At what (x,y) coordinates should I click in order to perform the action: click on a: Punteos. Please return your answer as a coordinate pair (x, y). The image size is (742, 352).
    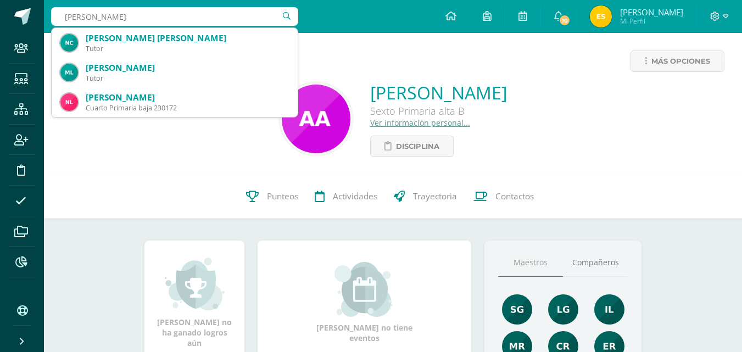
    Looking at the image, I should click on (272, 197).